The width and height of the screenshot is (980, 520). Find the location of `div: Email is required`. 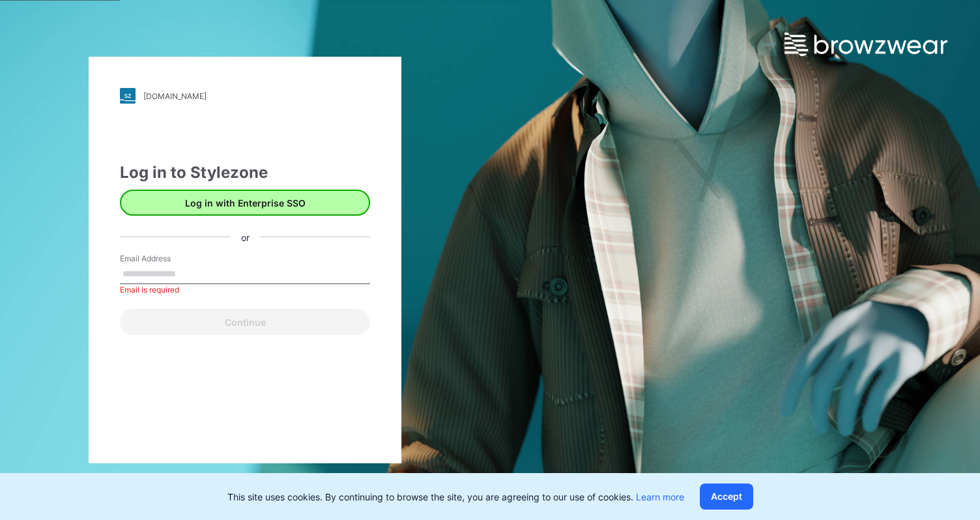

div: Email is required is located at coordinates (245, 290).